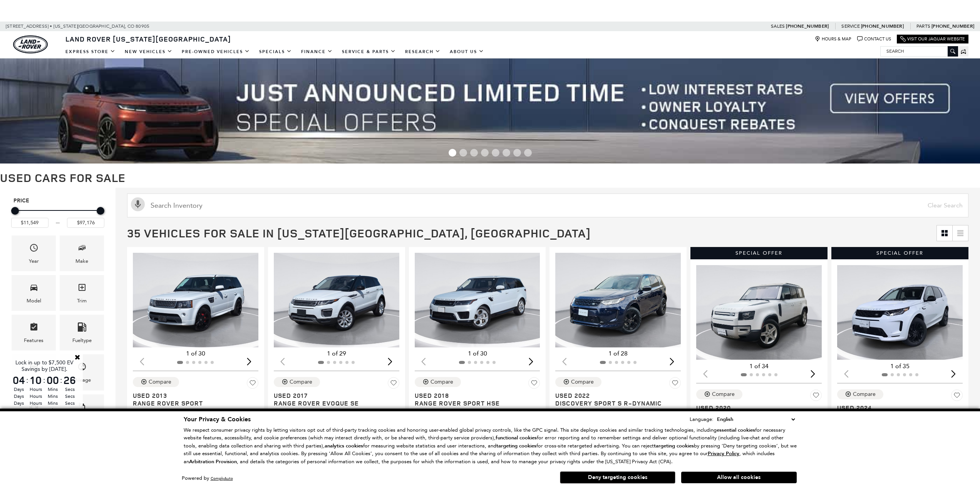  I want to click on span: Parts, so click(924, 26).